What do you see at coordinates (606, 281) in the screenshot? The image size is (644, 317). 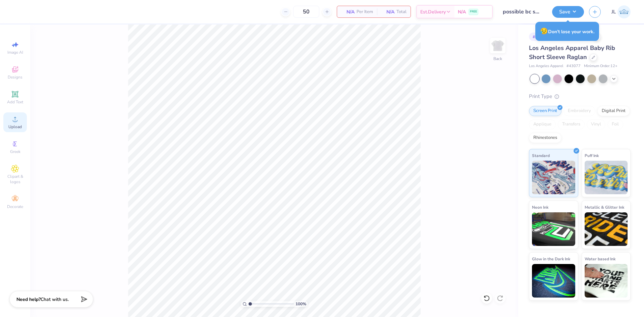 I see `img: Water based Ink` at bounding box center [606, 281].